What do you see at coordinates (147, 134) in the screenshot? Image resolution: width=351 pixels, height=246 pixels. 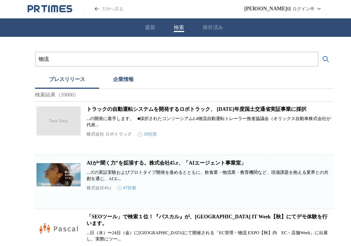 I see `time: 29分前` at bounding box center [147, 134].